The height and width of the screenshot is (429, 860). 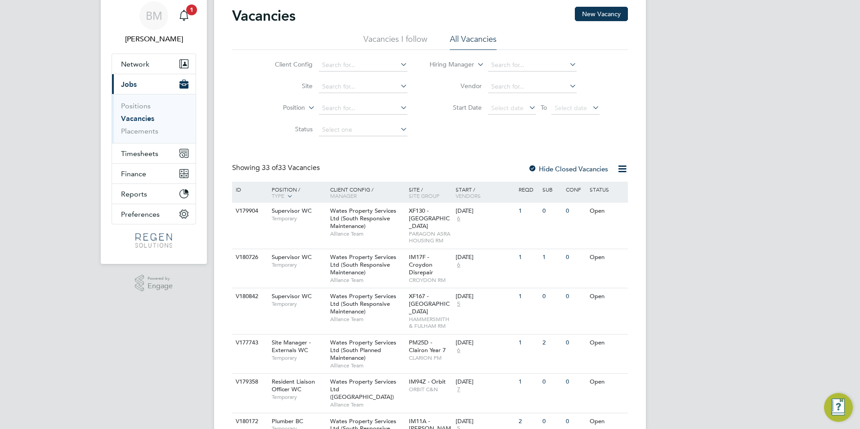 I want to click on li: Vacancies I follow, so click(x=395, y=42).